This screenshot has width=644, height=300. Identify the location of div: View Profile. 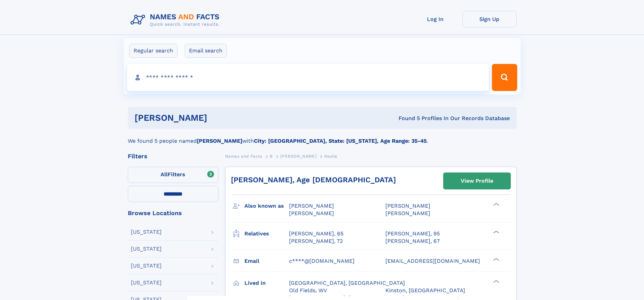
(477, 181).